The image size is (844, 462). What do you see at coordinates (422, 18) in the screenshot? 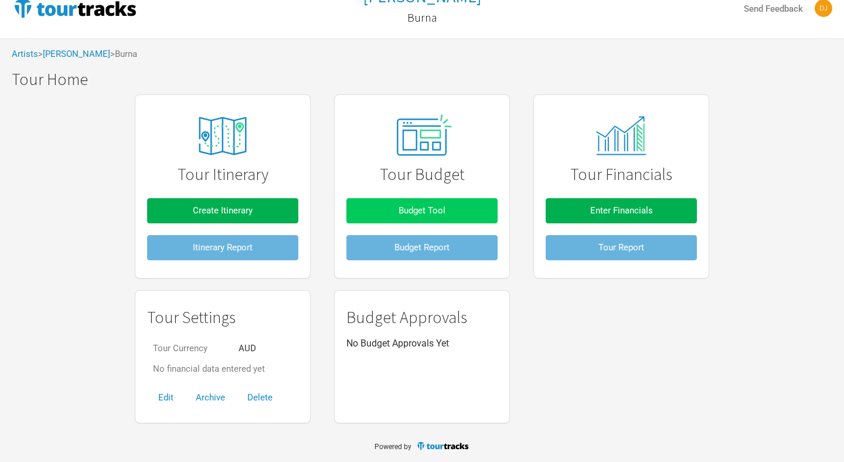
I see `h2: Burna` at bounding box center [422, 18].